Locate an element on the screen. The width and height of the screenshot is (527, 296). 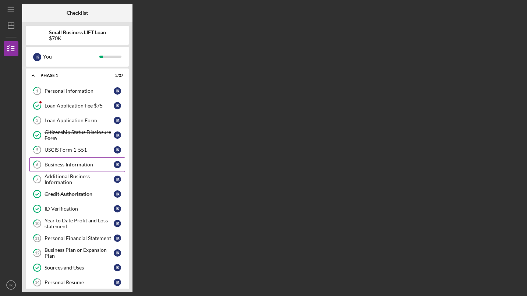
text: IK is located at coordinates (11, 285).